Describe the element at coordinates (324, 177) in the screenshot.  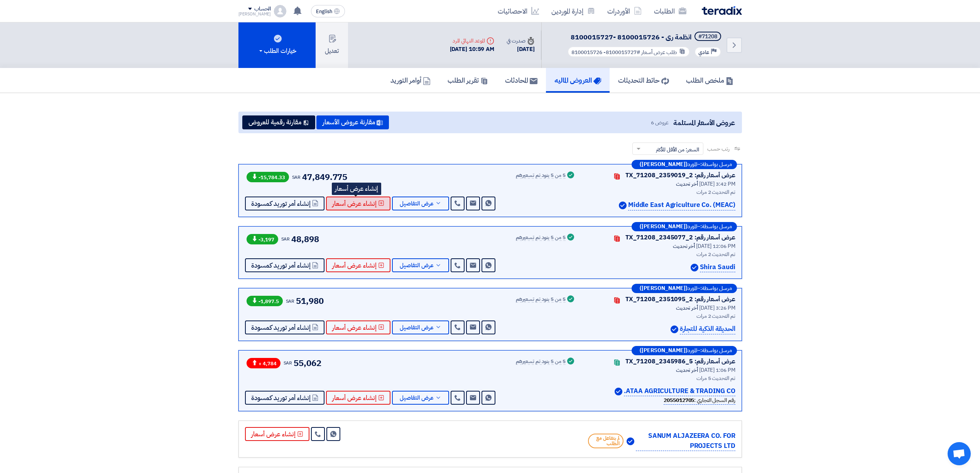
I see `span: 47,849.775` at that location.